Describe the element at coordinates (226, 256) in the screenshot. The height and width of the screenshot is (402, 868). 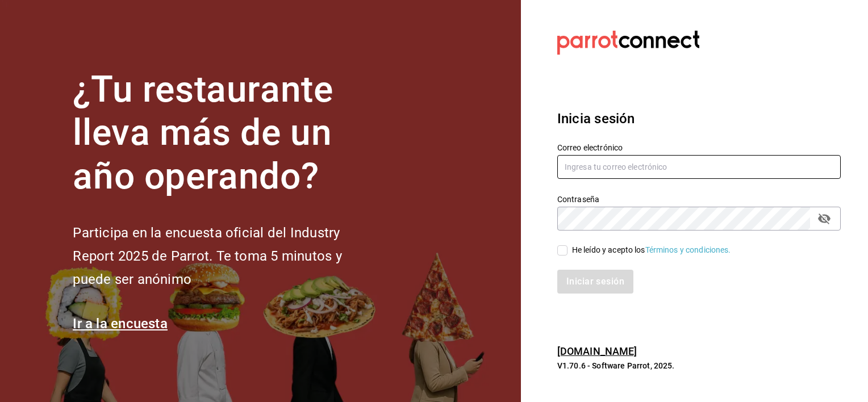
I see `h2: Participa en la encuesta oficial del Industry Report 2025 de Parrot. Te toma 5 minutos y puede se...` at that location.